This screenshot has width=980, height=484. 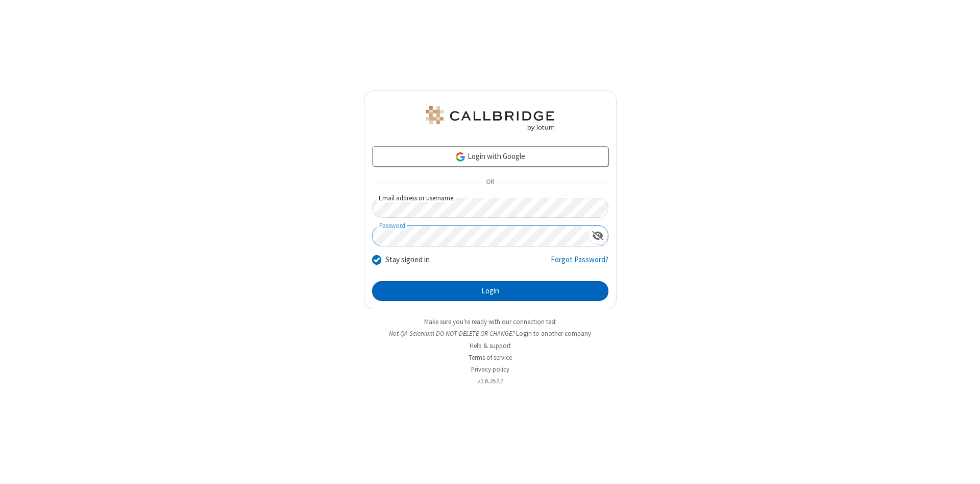 What do you see at coordinates (490, 207) in the screenshot?
I see `input: Email address or username` at bounding box center [490, 207].